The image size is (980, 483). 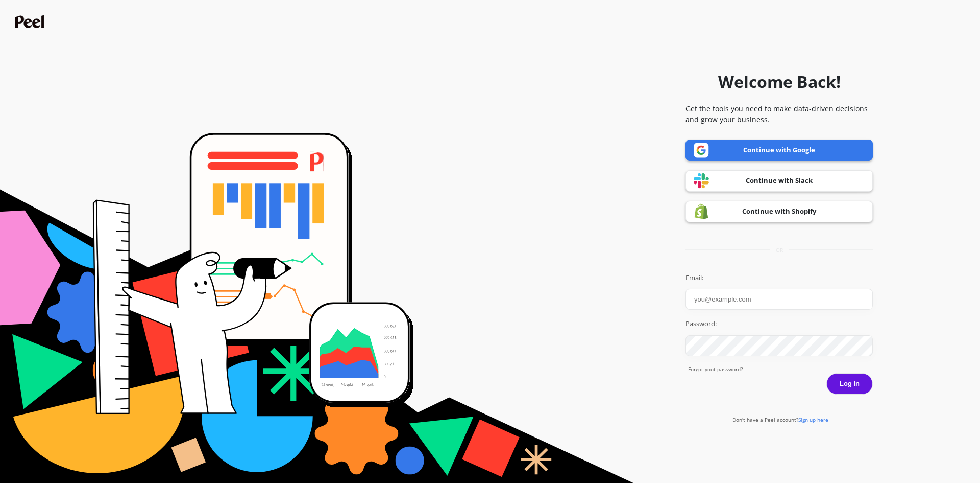 I want to click on input: you@example.com, so click(x=779, y=299).